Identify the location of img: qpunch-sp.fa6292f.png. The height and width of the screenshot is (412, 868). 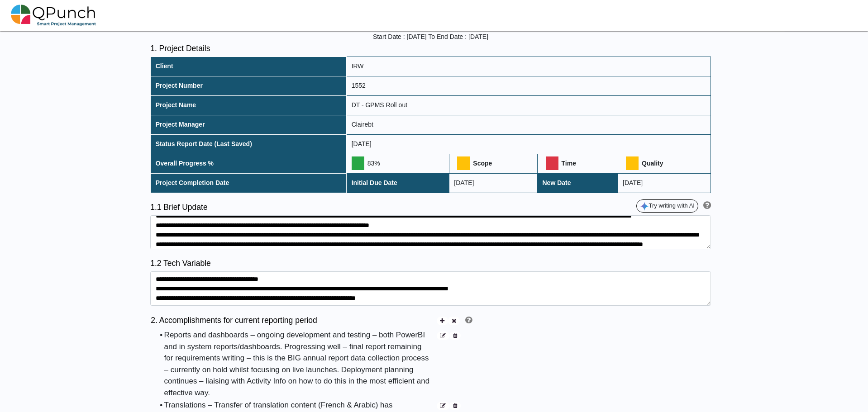
(53, 15).